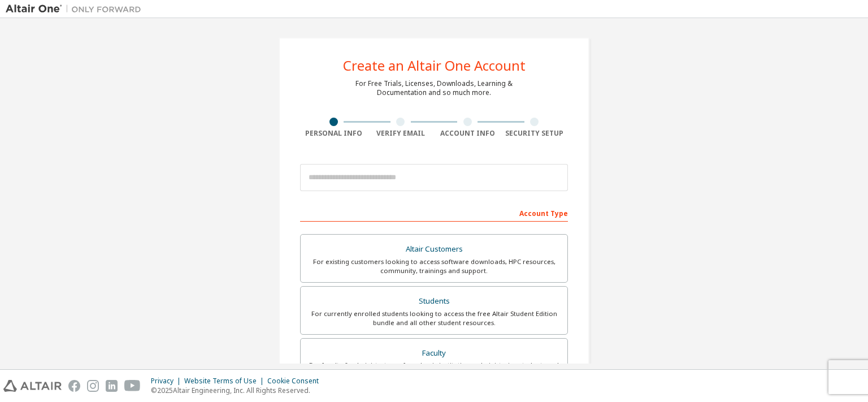  Describe the element at coordinates (76, 9) in the screenshot. I see `img: Altair One` at that location.